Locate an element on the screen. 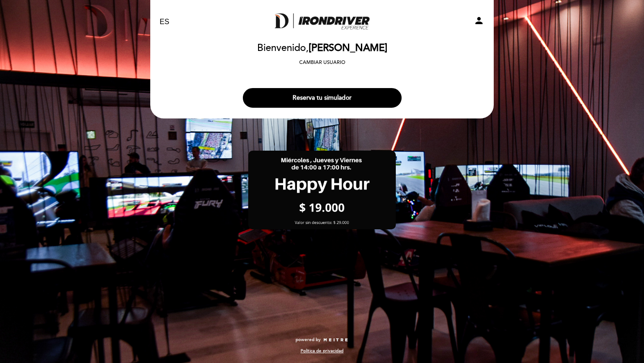  img: banner_1756932062.png is located at coordinates (322, 190).